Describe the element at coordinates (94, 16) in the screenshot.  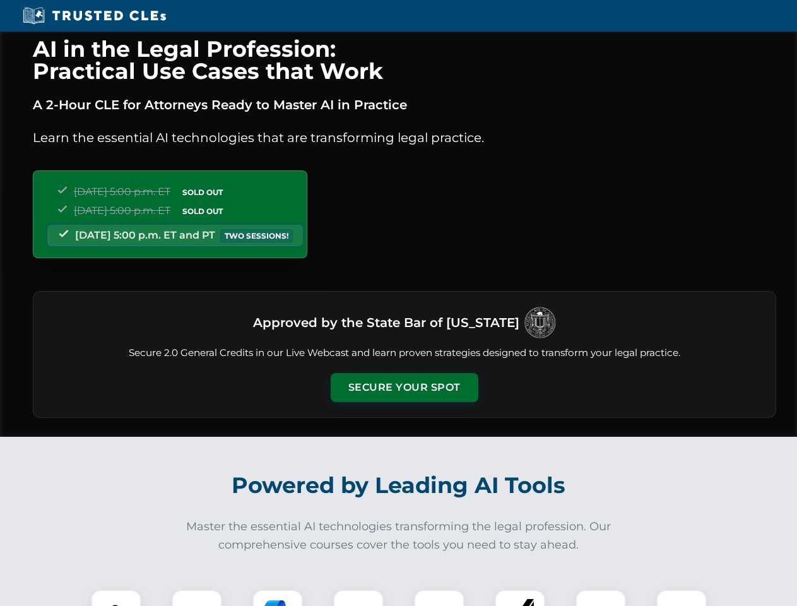
I see `img: Trusted CLEs` at that location.